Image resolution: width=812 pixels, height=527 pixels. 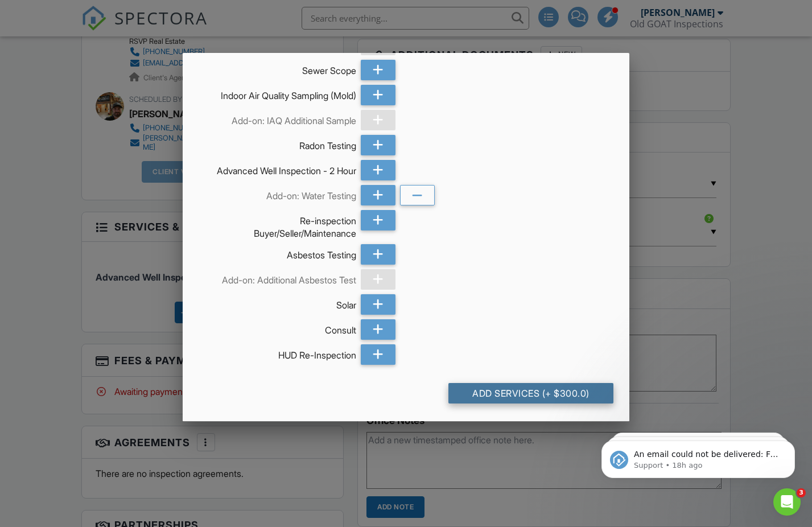 What do you see at coordinates (277, 94) in the screenshot?
I see `div: Indoor Air Quality Sampling (Mold)` at bounding box center [277, 94].